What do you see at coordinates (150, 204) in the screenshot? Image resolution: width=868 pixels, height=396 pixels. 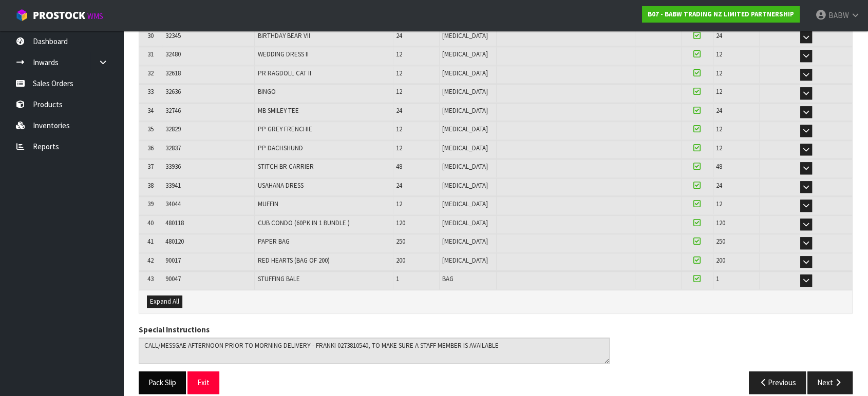 I see `span: 39` at bounding box center [150, 204].